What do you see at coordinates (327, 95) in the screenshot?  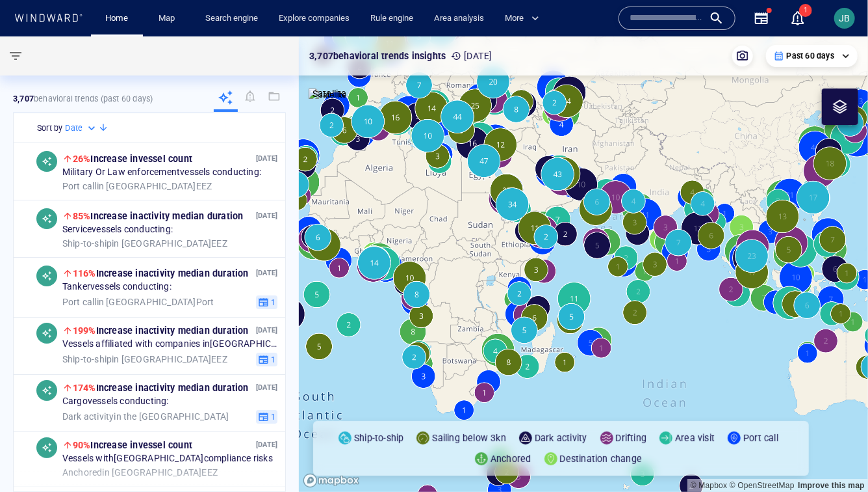 I see `img: satellite` at bounding box center [327, 95].